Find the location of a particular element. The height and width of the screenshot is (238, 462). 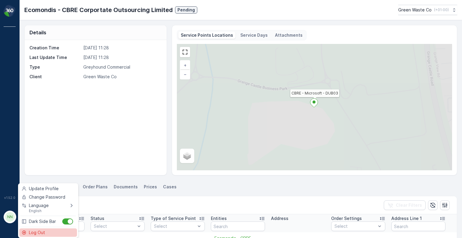

p: Service Days is located at coordinates (254, 35).